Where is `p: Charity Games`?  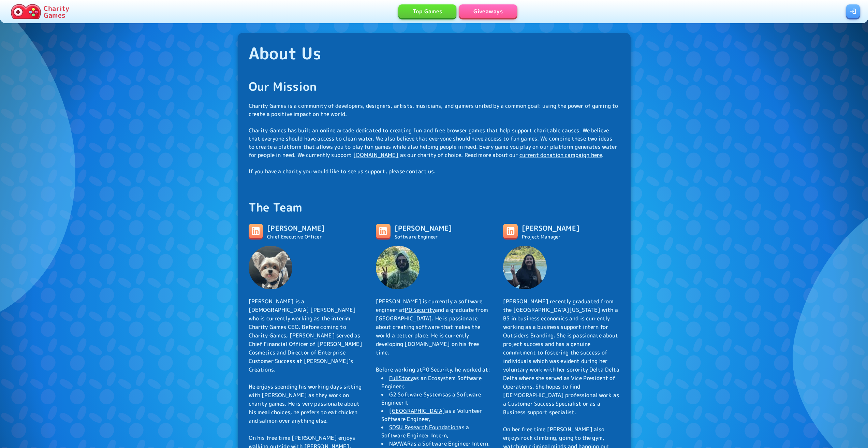
p: Charity Games is located at coordinates (56, 12).